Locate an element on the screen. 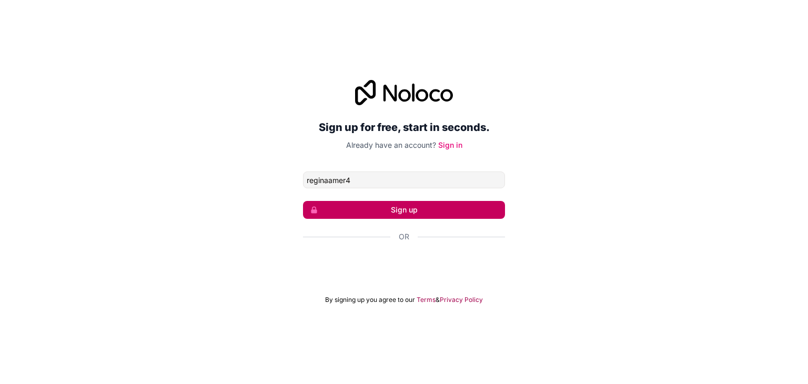 The width and height of the screenshot is (808, 384). button: Sign up is located at coordinates (404, 210).